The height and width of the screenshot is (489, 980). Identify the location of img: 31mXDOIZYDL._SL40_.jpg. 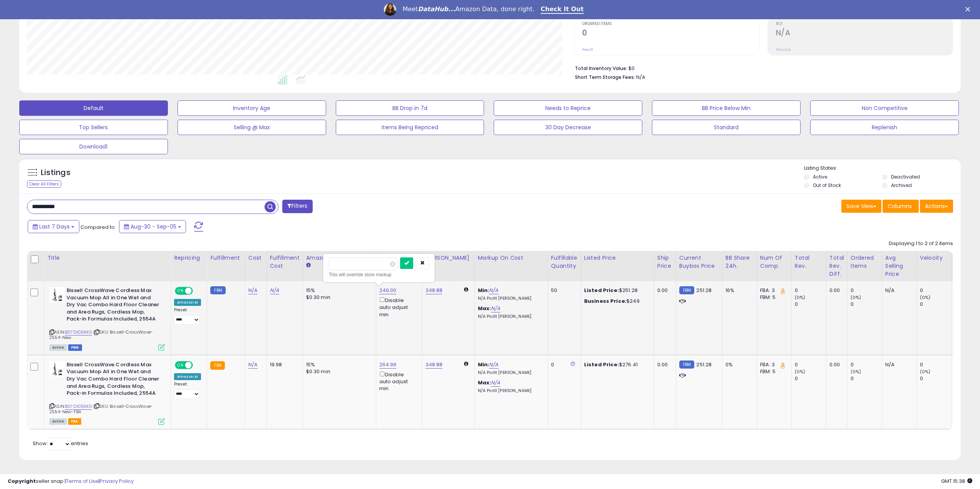
(57, 295).